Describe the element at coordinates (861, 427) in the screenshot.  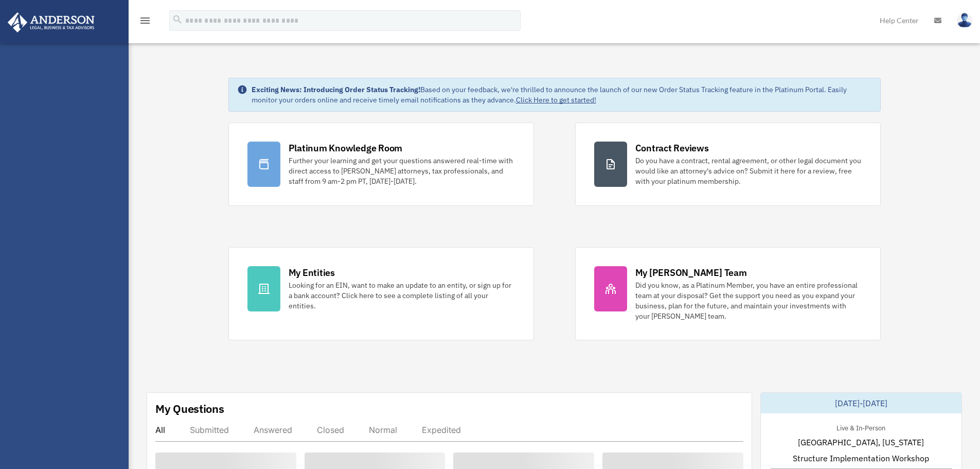
I see `div: Live & In-Person` at that location.